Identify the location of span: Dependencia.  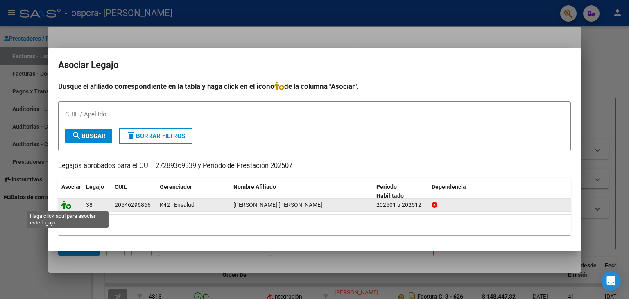
(449, 187).